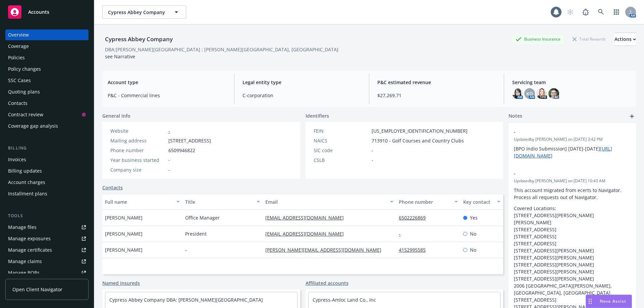 Image resolution: width=644 pixels, height=308 pixels. Describe the element at coordinates (415, 250) in the screenshot. I see `a: 4152995585` at that location.